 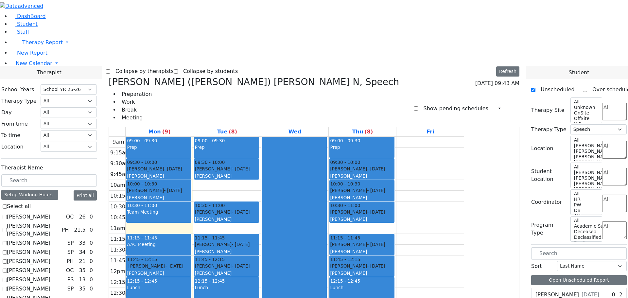 What do you see at coordinates (23, 32) in the screenshot?
I see `span: Staff` at bounding box center [23, 32].